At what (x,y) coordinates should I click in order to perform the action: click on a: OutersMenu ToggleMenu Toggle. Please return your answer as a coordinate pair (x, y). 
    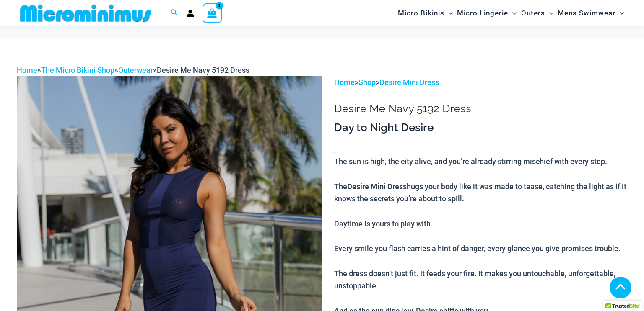
    Looking at the image, I should click on (537, 13).